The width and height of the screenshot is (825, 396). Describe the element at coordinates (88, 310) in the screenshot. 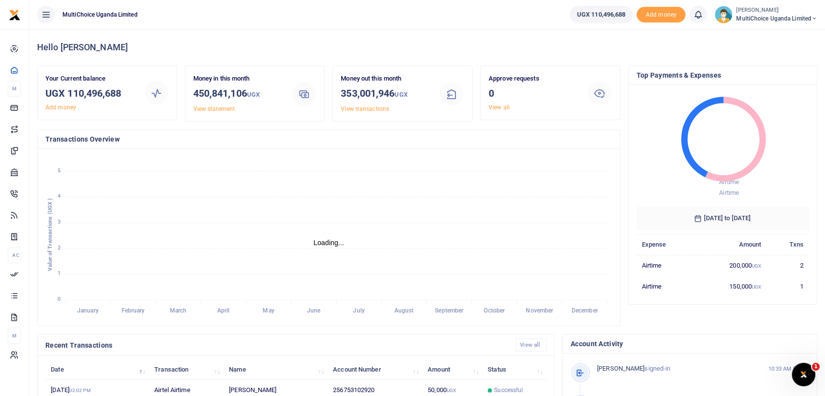

I see `tspan: January` at that location.